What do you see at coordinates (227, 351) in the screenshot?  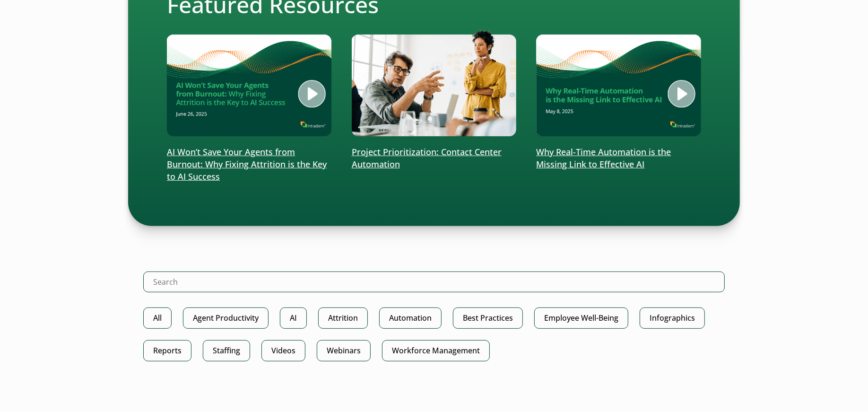 I see `a: Staffing` at bounding box center [227, 351].